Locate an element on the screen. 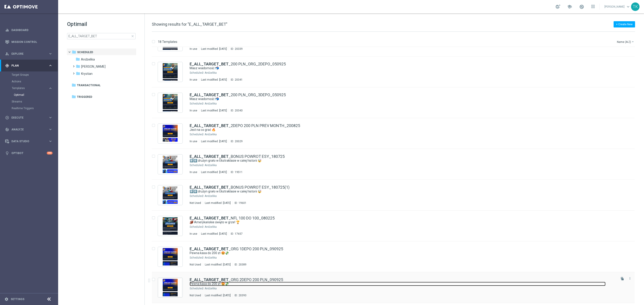 The height and width of the screenshot is (305, 644). i: play_circle_outline is located at coordinates (7, 118).